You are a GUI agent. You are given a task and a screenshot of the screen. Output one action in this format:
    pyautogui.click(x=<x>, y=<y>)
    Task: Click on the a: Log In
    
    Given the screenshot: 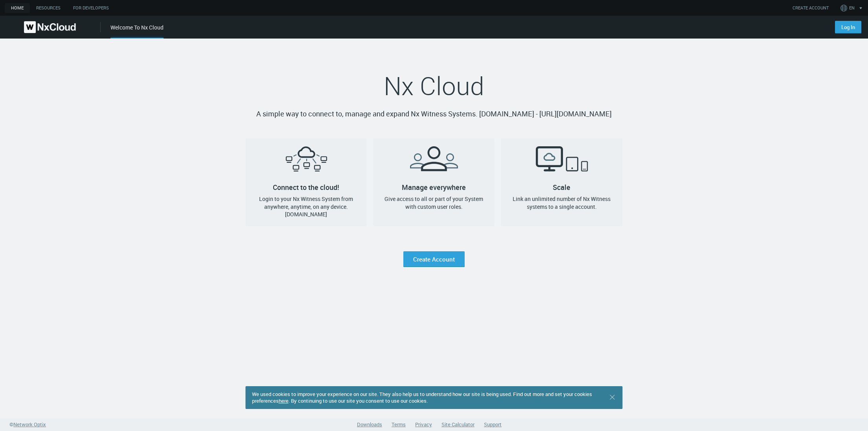 What is the action you would take?
    pyautogui.click(x=848, y=27)
    